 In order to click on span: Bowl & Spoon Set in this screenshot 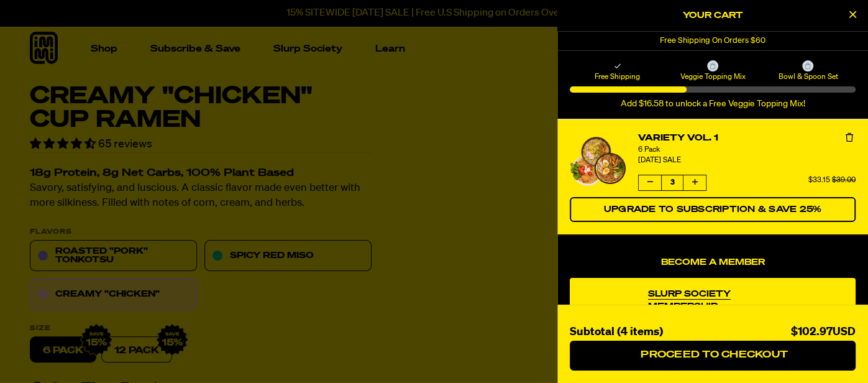, I will do `click(808, 77)`.